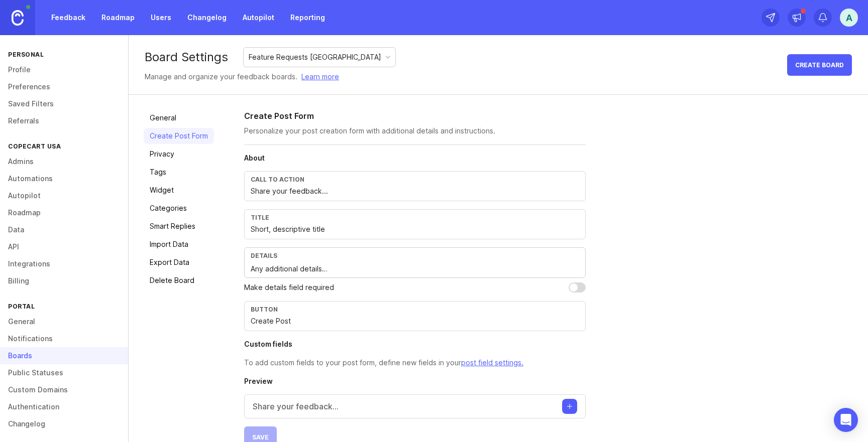  Describe the element at coordinates (179, 263) in the screenshot. I see `a: Export Data` at that location.